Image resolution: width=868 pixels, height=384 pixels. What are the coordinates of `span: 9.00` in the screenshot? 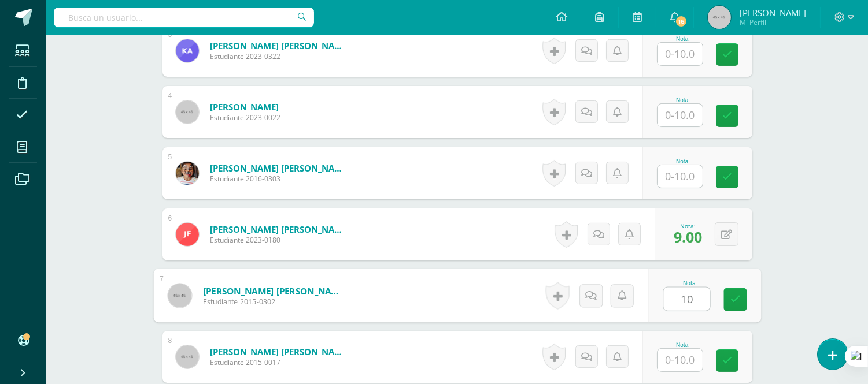 It's located at (687, 237).